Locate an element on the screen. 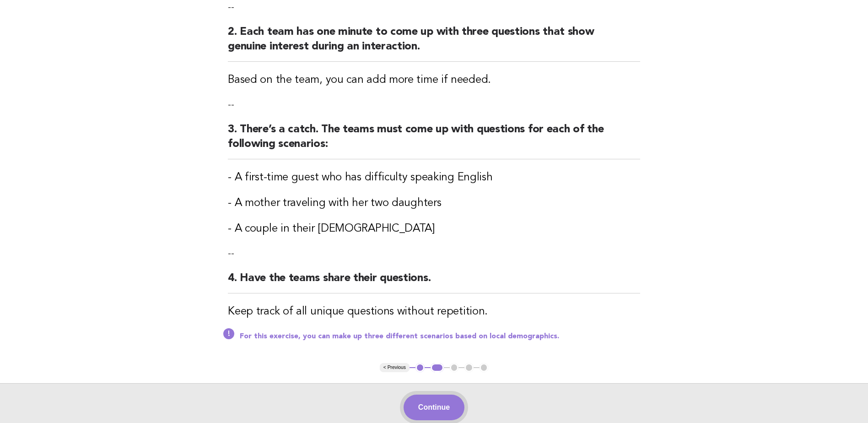 This screenshot has width=868, height=423. h2: 4. Have the teams share their questions. is located at coordinates (434, 282).